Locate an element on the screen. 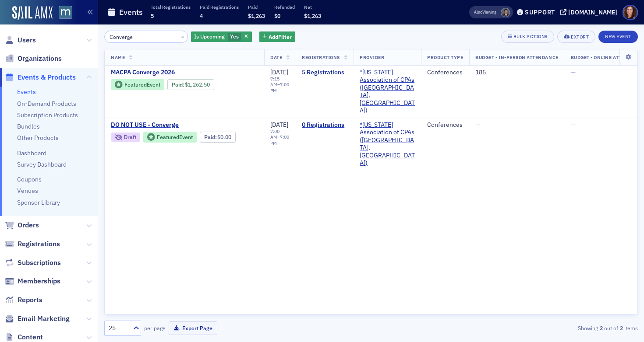 The width and height of the screenshot is (644, 342). span: Registrations is located at coordinates (320, 57).